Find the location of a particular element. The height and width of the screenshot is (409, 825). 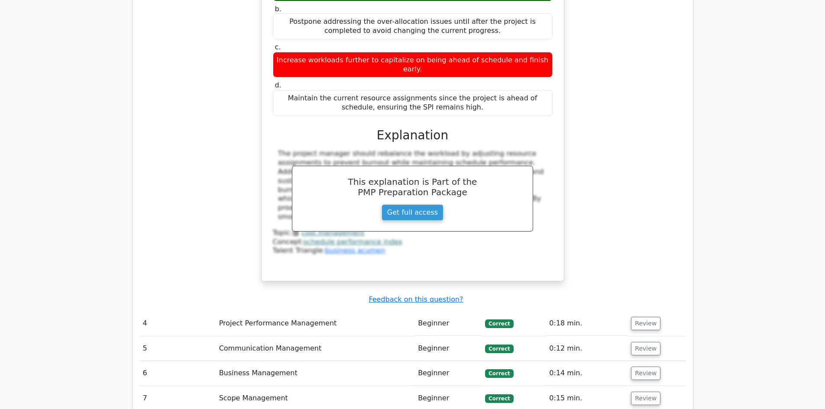

div: The project manager should rebalance the workload by adjusting resource assignments to prevent bu... is located at coordinates (412, 185).